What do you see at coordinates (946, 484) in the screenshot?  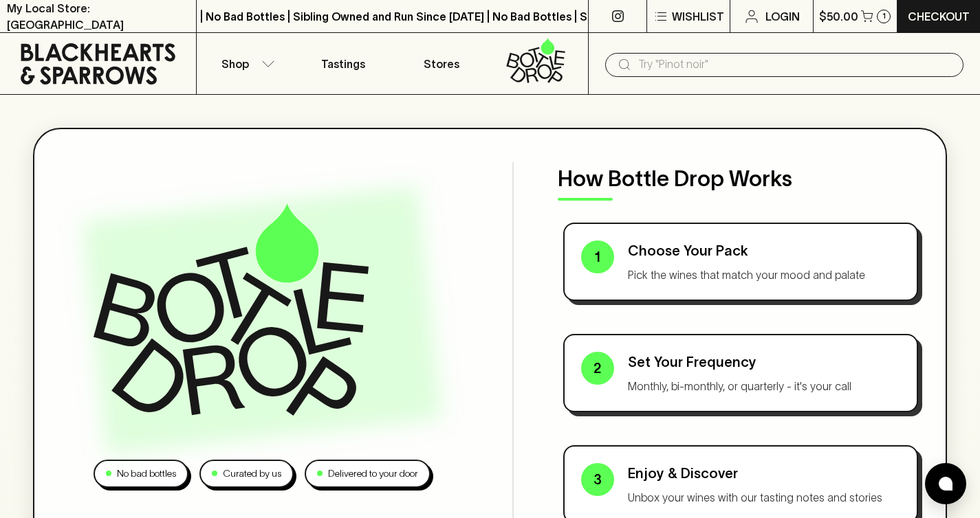 I see `img: bubble-icon` at bounding box center [946, 484].